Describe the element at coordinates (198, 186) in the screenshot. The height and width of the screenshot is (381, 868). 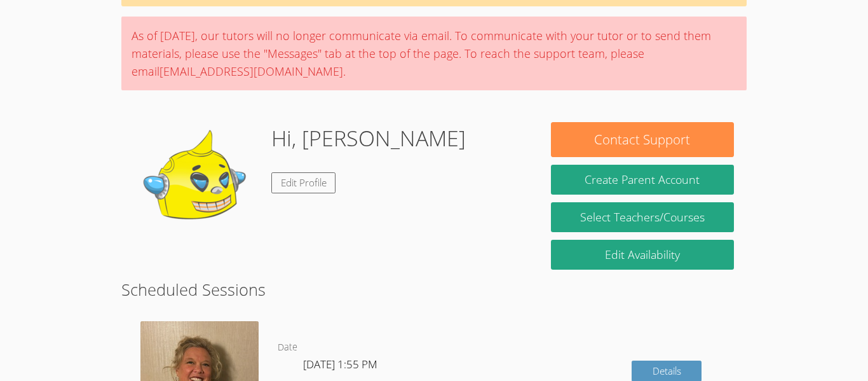
I see `img: default.png` at that location.